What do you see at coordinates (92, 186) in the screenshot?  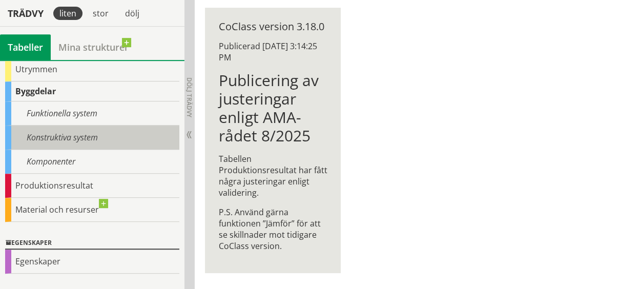 I see `div: Produktionsresultat` at bounding box center [92, 186].